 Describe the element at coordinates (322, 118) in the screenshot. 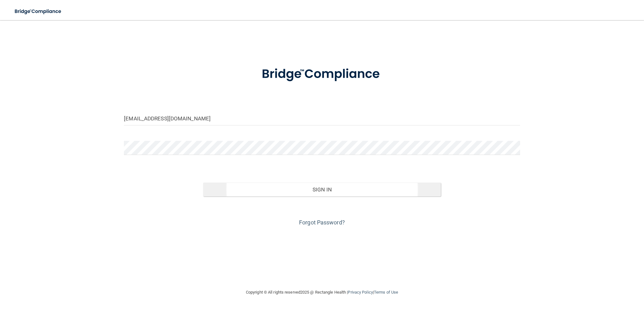

I see `input: Email` at that location.